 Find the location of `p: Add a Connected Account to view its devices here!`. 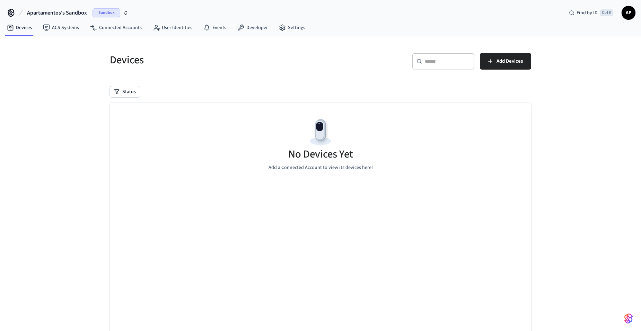

p: Add a Connected Account to view its devices here! is located at coordinates (321, 168).